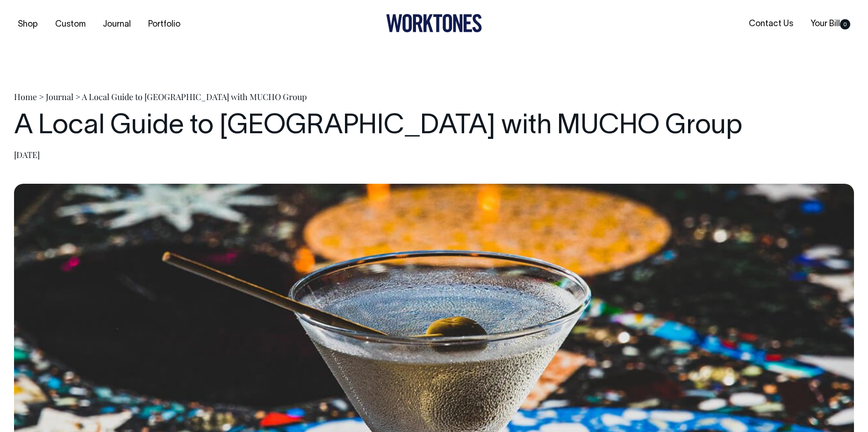 The image size is (868, 432). What do you see at coordinates (830, 24) in the screenshot?
I see `a: Your Bill0` at bounding box center [830, 24].